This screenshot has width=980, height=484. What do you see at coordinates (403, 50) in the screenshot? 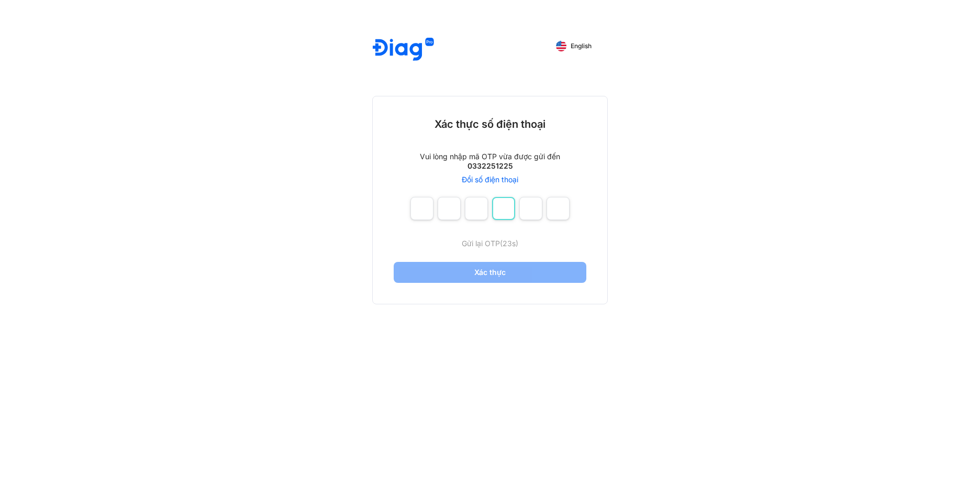
I see `img: logo` at bounding box center [403, 50].